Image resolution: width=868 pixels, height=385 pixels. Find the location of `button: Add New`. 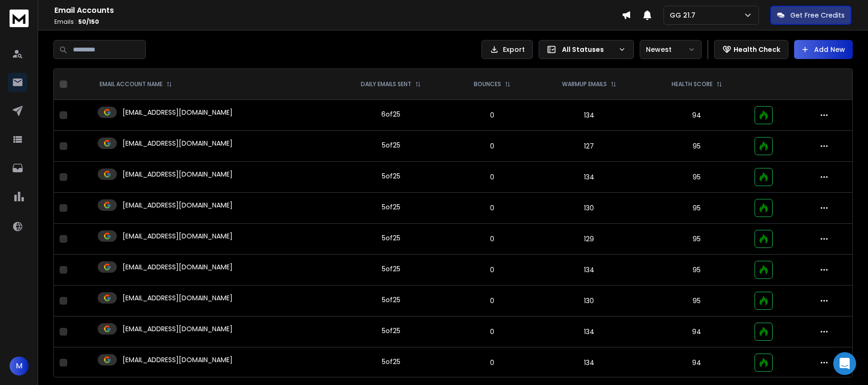

button: Add New is located at coordinates (823, 50).